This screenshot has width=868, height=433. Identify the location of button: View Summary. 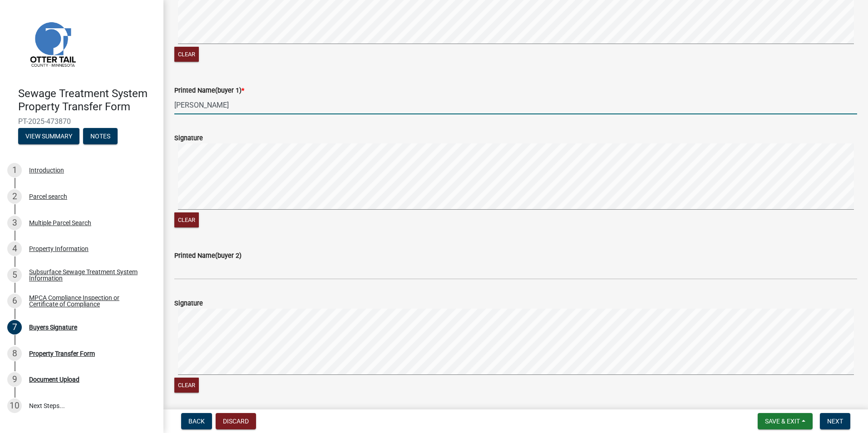
(48, 136).